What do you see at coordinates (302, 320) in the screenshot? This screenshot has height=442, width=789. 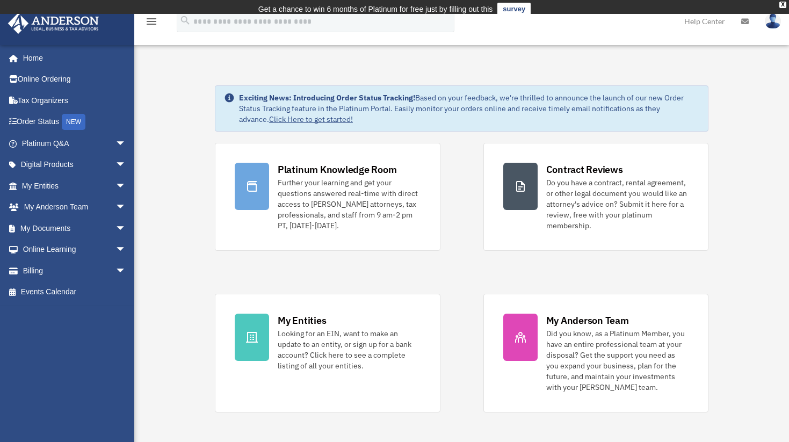 I see `div: My Entities` at bounding box center [302, 320].